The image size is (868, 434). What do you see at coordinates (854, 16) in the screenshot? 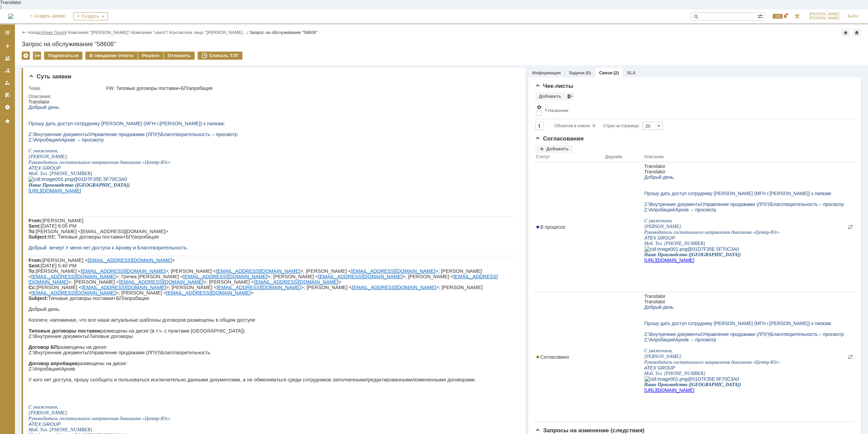
I see `a: Выйти` at bounding box center [854, 16].